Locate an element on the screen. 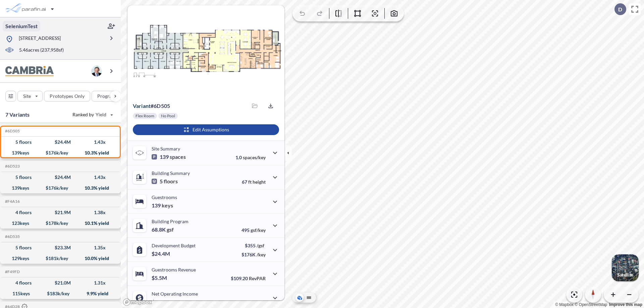 The width and height of the screenshot is (644, 308). p: D is located at coordinates (620, 9).